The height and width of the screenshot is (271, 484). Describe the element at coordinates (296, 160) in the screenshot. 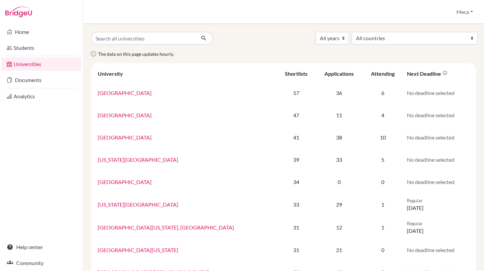

I see `td: 39` at that location.